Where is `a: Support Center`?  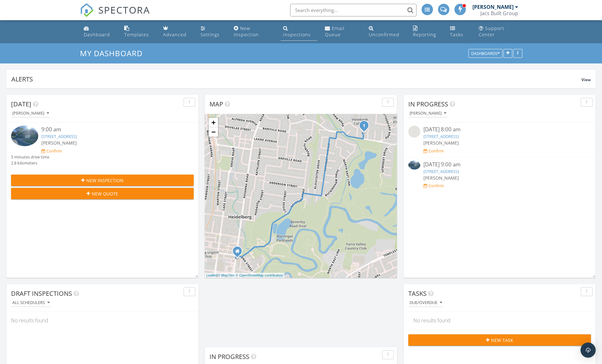 a: Support Center is located at coordinates (498, 32).